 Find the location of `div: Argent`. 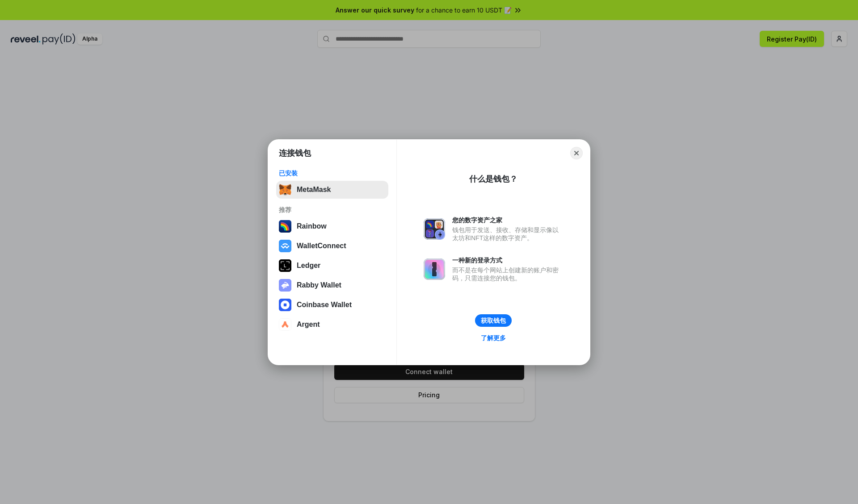

div: Argent is located at coordinates (309, 325).